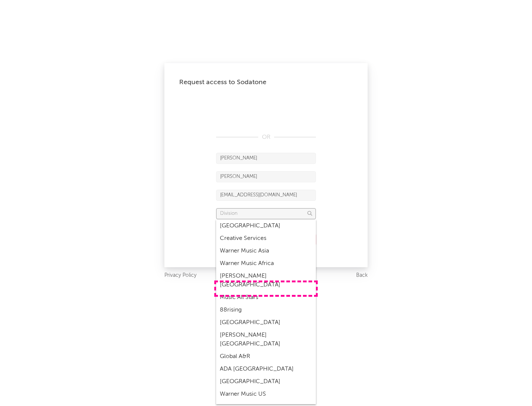 The height and width of the screenshot is (406, 532). I want to click on div: Warner Music Asia, so click(266, 251).